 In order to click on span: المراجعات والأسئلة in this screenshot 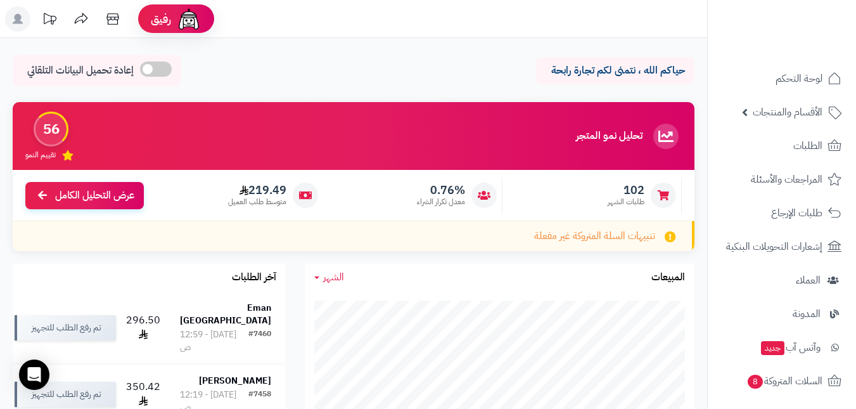, I will do `click(786, 179)`.